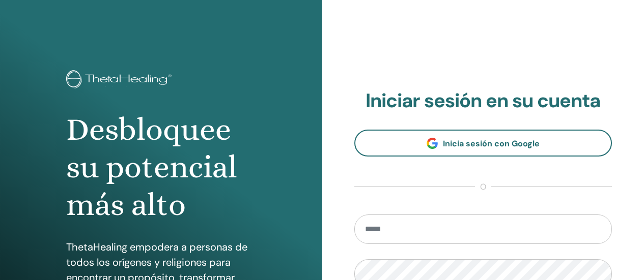 The image size is (644, 280). I want to click on h1: Desbloquee su potencial más alto, so click(160, 168).